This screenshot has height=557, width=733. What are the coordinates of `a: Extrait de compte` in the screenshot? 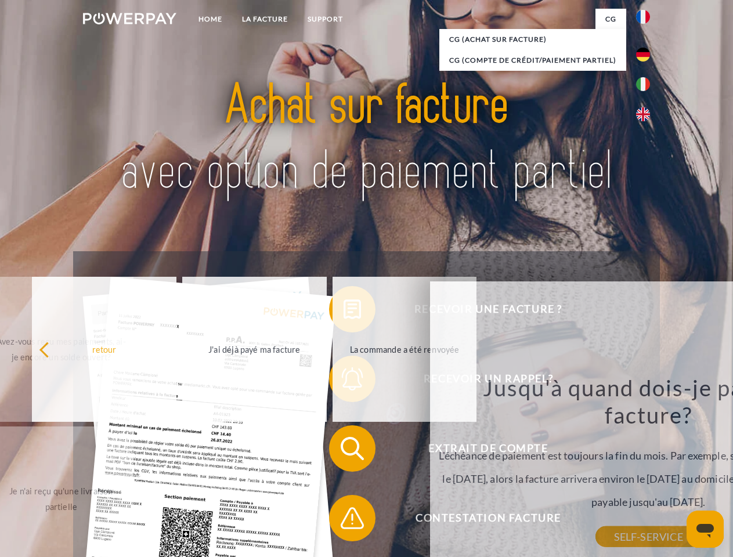 It's located at (480, 449).